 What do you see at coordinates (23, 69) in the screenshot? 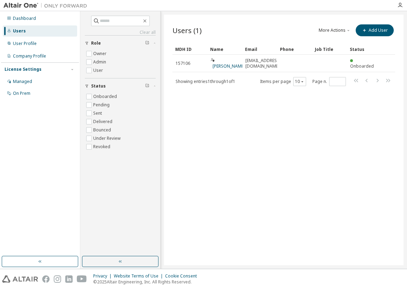
I see `div: License Settings` at bounding box center [23, 69].